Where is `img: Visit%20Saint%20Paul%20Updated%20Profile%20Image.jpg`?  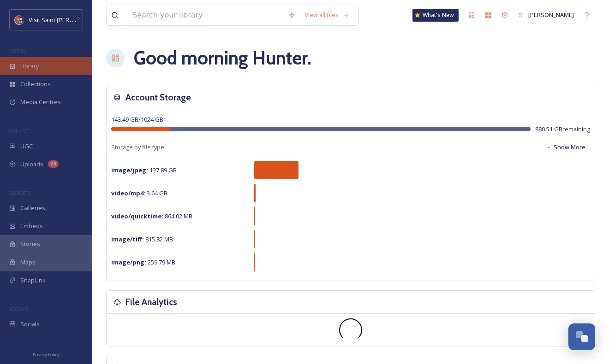 img: Visit%20Saint%20Paul%20Updated%20Profile%20Image.jpg is located at coordinates (20, 20).